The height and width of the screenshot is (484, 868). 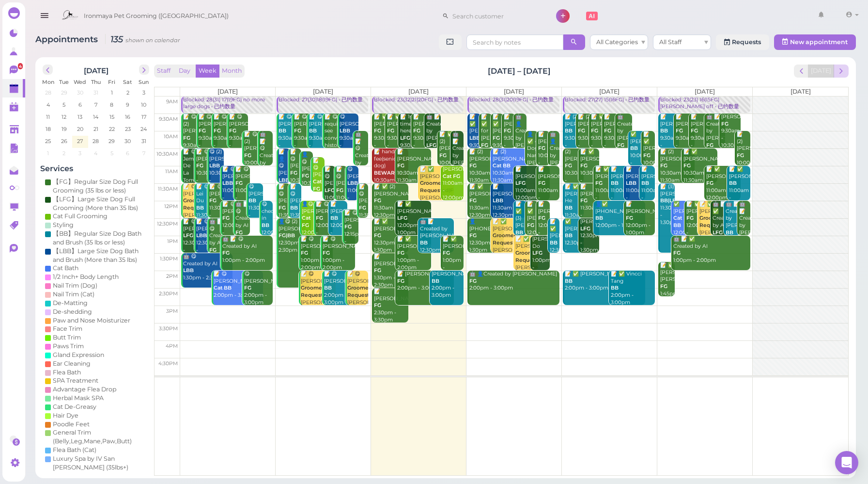 I want to click on span: Appointments, so click(x=68, y=39).